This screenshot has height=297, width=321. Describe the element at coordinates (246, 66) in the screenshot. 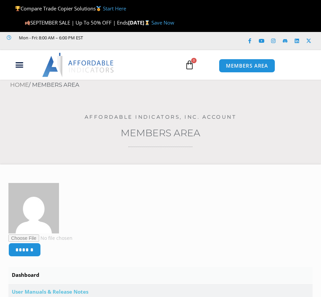

I see `a: MEMBERS AREA` at that location.